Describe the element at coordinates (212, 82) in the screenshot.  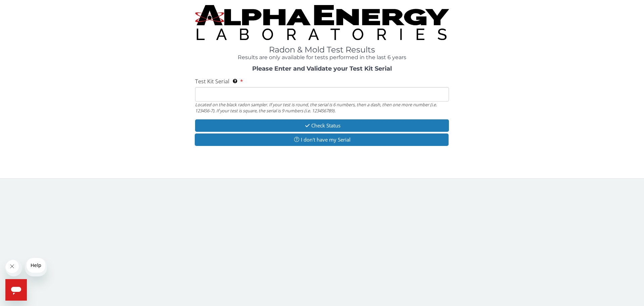
I see `span: Test Kit Serial` at that location.